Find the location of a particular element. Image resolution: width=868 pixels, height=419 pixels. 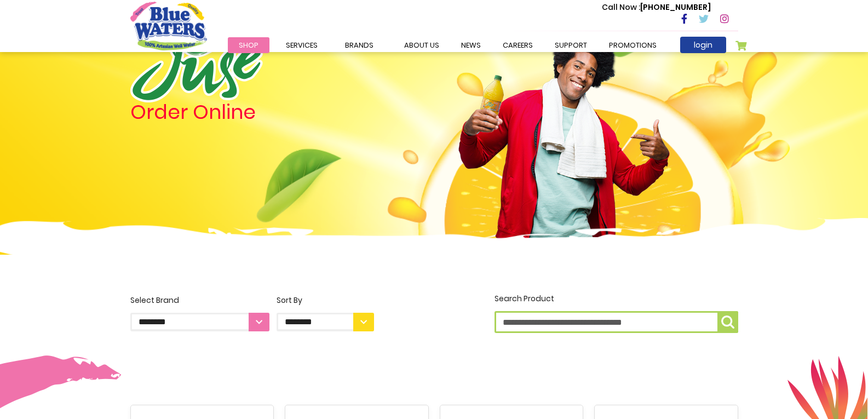

a: News is located at coordinates (471, 45).